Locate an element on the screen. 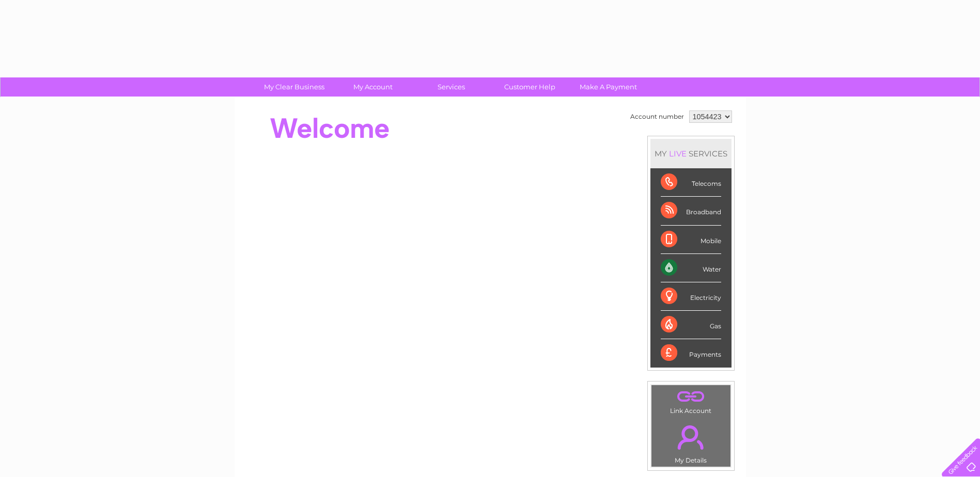  div: Electricity is located at coordinates (691, 297).